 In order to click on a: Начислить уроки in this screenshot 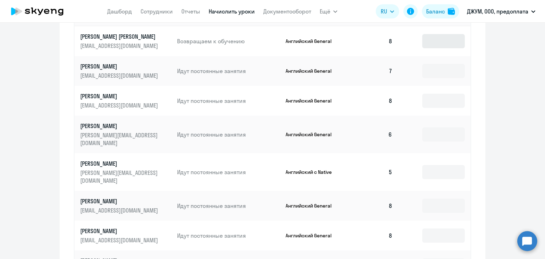, I will do `click(232, 11)`.